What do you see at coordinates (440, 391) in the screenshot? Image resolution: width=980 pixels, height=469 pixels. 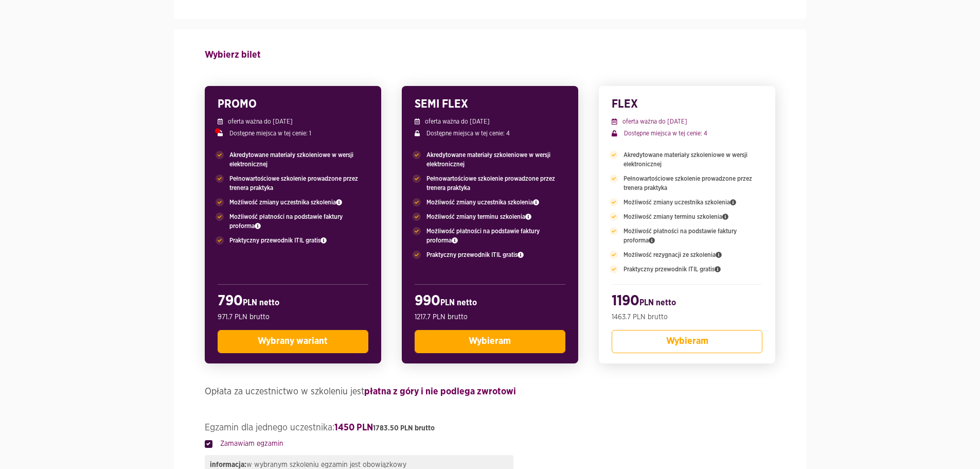 I see `strong: płatna z góry i nie podlega zwrotowi` at bounding box center [440, 391].